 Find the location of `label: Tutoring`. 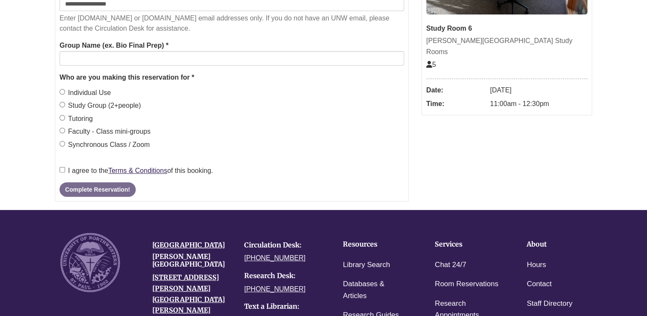

label: Tutoring is located at coordinates (76, 119).